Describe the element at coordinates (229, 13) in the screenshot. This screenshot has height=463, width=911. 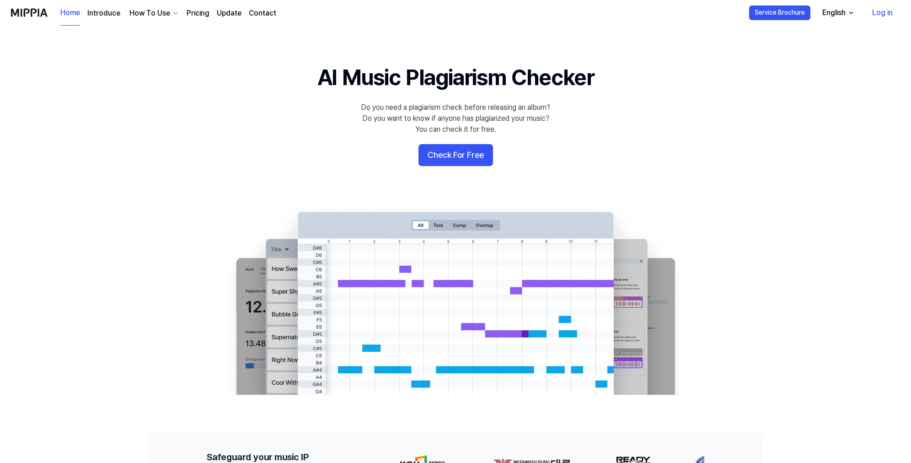
I see `a: Update` at that location.